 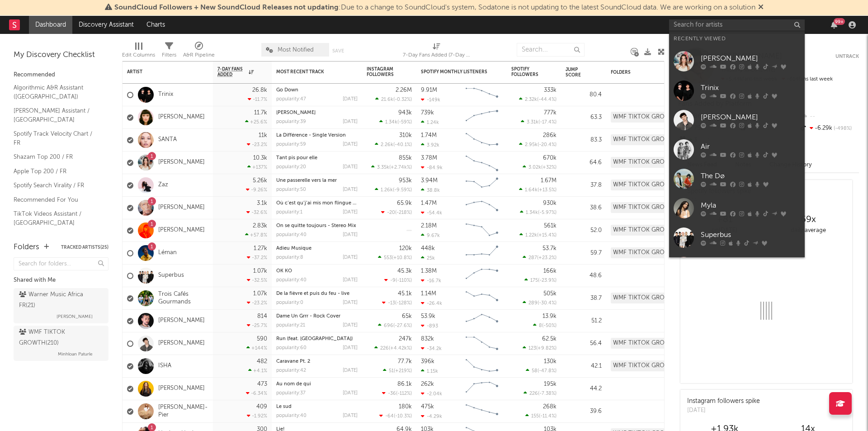 I want to click on span: -40.1 %, so click(x=402, y=145).